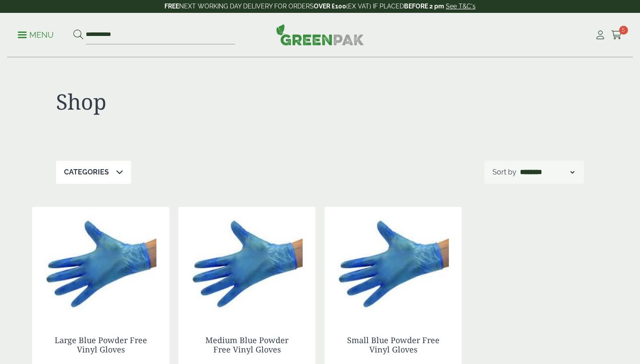 Image resolution: width=640 pixels, height=364 pixels. Describe the element at coordinates (101, 263) in the screenshot. I see `img: 4130015K-Blue-Vinyl-Powder-Free-Gloves-Large` at that location.